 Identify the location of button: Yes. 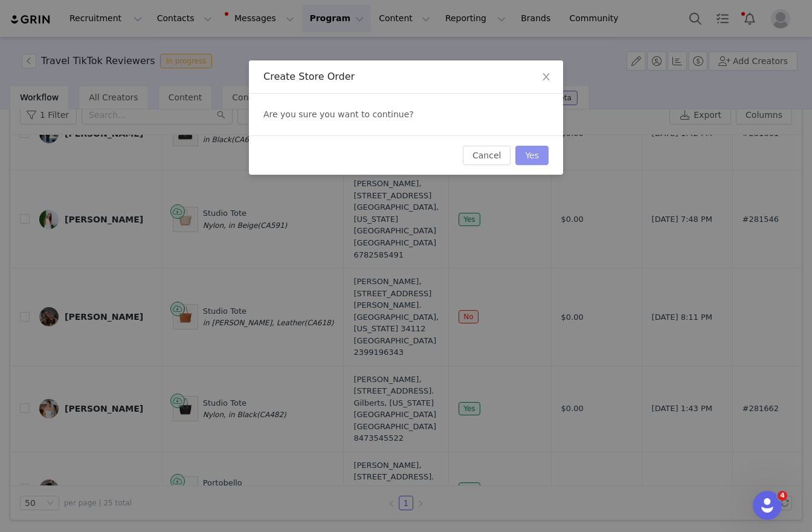
(532, 156).